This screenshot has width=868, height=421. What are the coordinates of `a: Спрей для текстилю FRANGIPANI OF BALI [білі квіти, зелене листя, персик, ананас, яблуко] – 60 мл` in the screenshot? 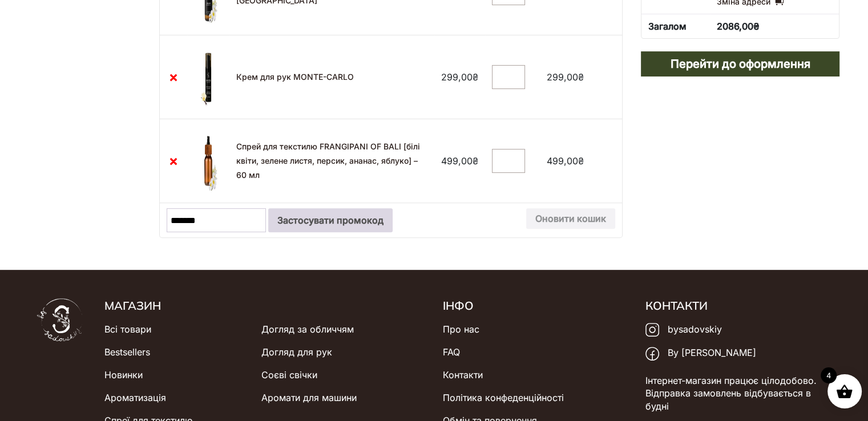 It's located at (328, 160).